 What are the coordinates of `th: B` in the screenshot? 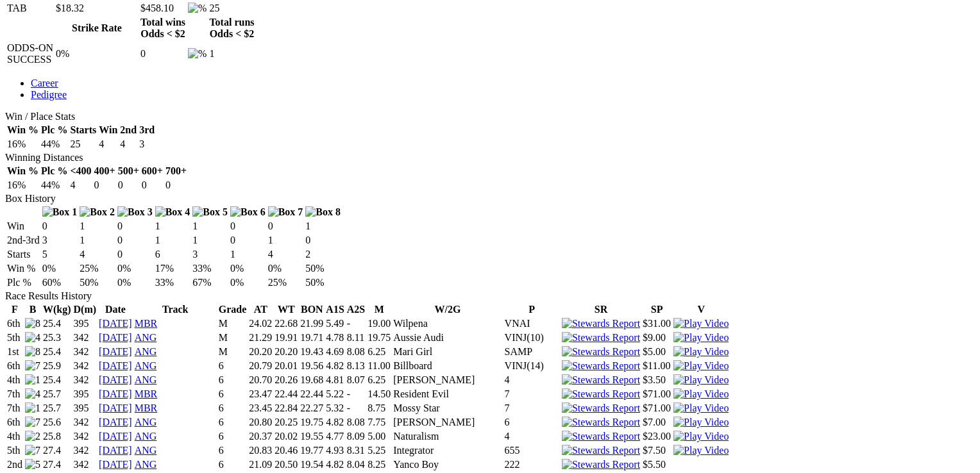 It's located at (33, 309).